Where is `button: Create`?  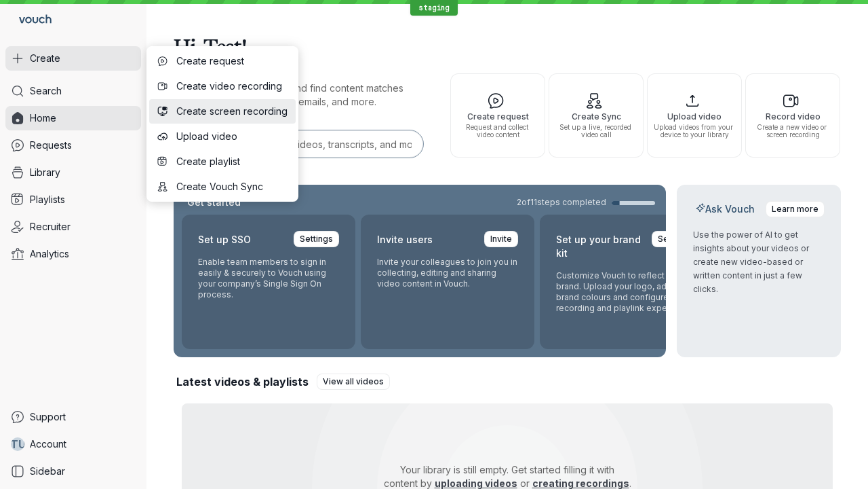
button: Create is located at coordinates (73, 59).